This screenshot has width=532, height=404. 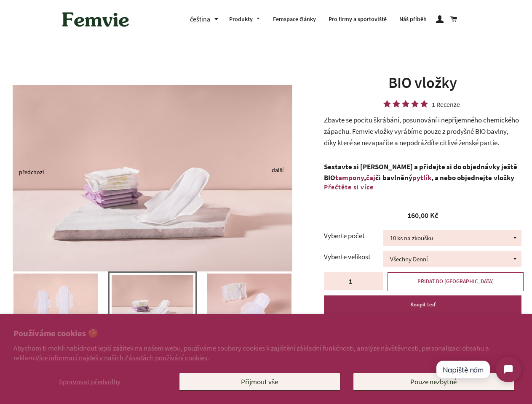 I want to click on button: Spravovat předvolby, so click(x=90, y=382).